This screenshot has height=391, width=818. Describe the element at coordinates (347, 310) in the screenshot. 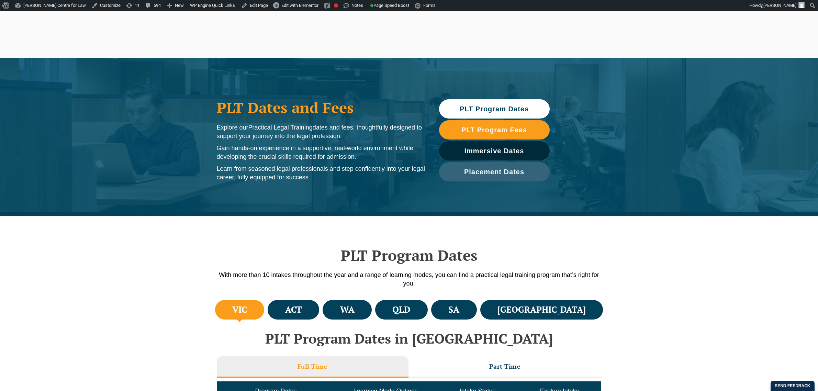

I see `h4: WA` at that location.